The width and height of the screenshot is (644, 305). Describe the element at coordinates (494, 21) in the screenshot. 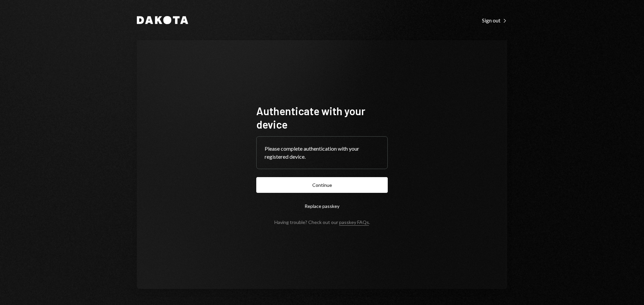

I see `div: Sign out` at that location.